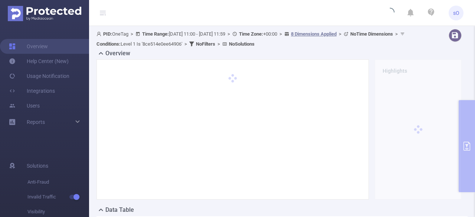 The image size is (475, 217). I want to click on span: Solutions, so click(37, 166).